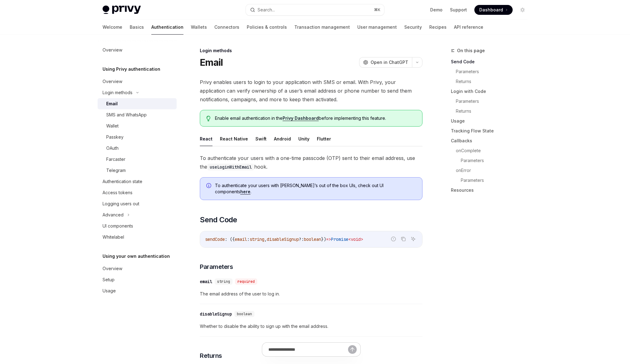  I want to click on span: Enable email authentication in the before implementing this feature., so click(316, 118).